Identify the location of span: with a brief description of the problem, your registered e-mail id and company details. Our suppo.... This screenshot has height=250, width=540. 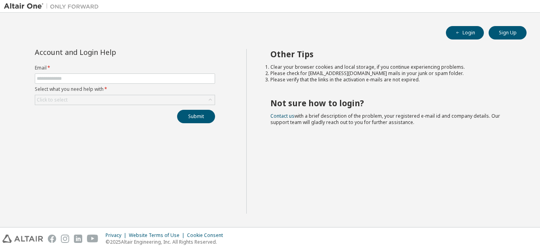
(385, 119).